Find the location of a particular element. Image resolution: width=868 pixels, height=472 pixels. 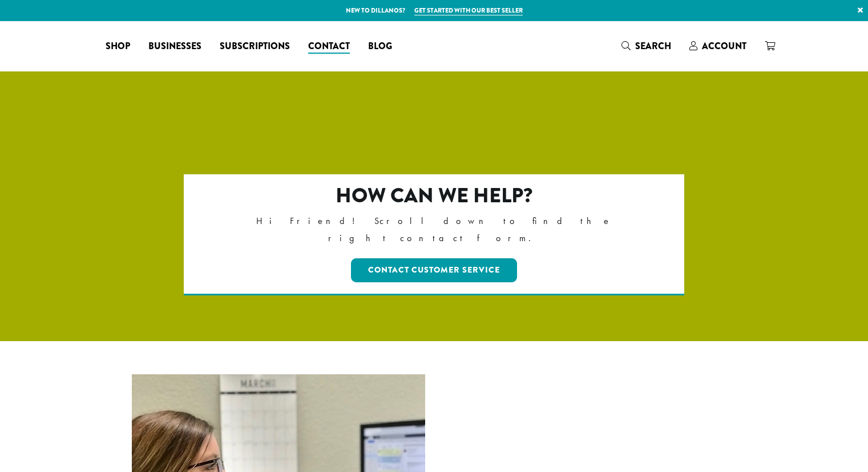

span: Account is located at coordinates (724, 46).